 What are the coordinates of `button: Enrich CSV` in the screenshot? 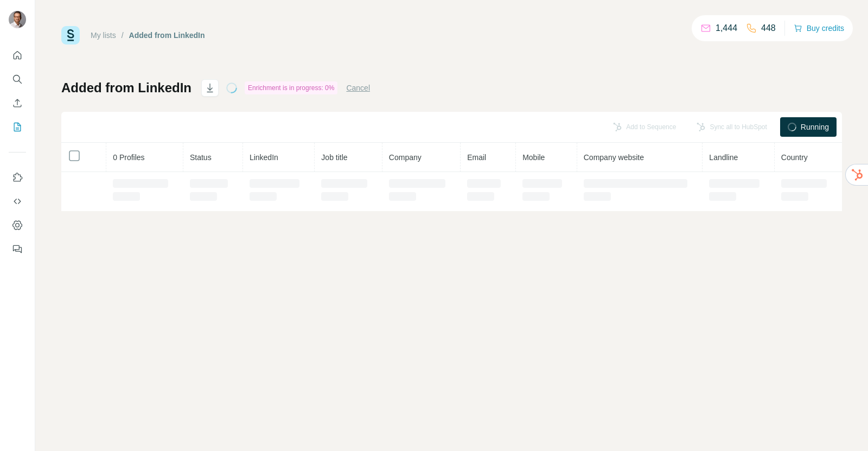 It's located at (17, 103).